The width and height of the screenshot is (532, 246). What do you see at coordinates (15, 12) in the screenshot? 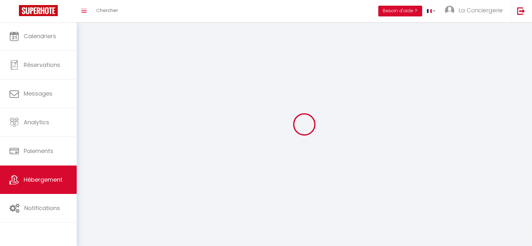
I see `button: Ouvrir le widget de chat LiveChat` at bounding box center [15, 12].